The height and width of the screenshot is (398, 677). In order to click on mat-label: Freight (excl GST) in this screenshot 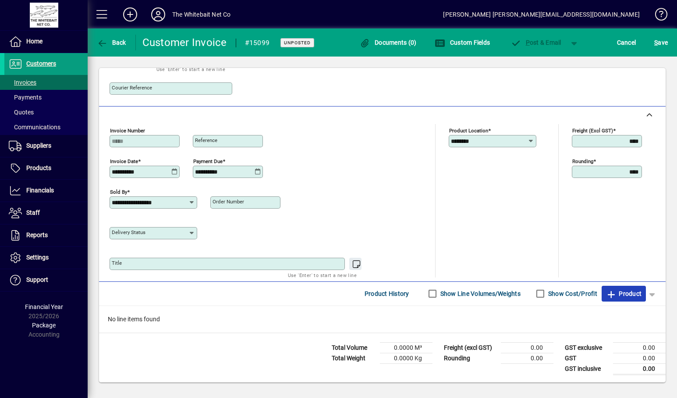, I will do `click(592, 130)`.